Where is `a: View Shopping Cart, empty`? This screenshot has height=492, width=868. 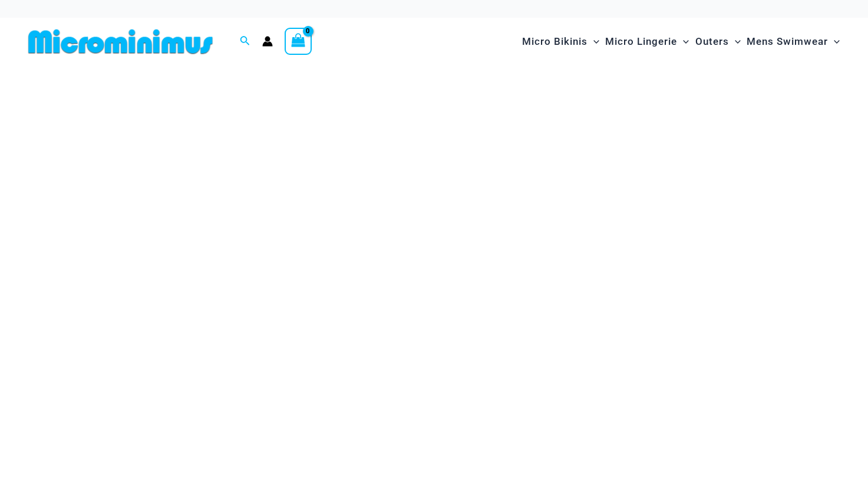
a: View Shopping Cart, empty is located at coordinates (299, 41).